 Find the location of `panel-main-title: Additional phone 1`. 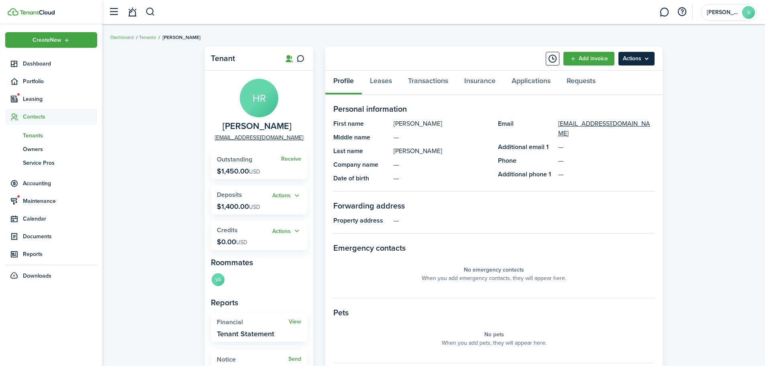

panel-main-title: Additional phone 1 is located at coordinates (526, 174).